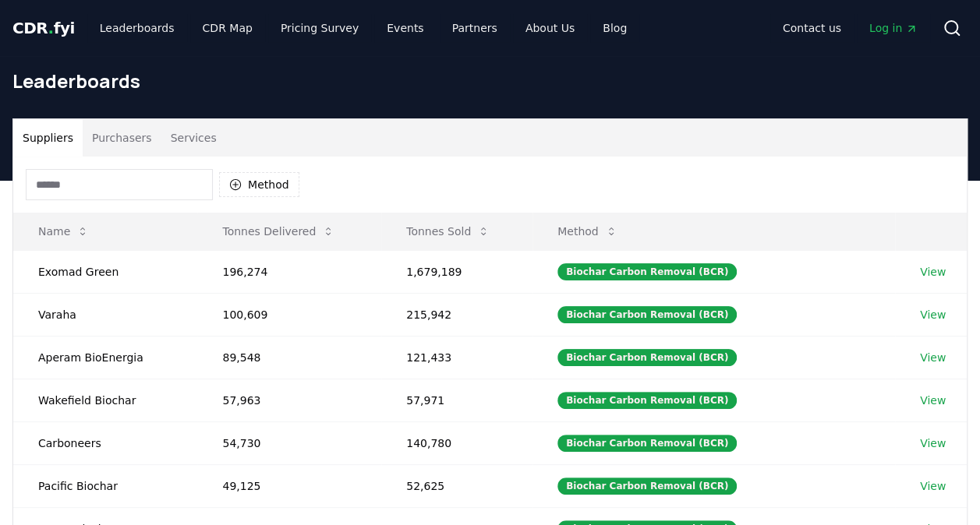  I want to click on td: 215,942, so click(457, 314).